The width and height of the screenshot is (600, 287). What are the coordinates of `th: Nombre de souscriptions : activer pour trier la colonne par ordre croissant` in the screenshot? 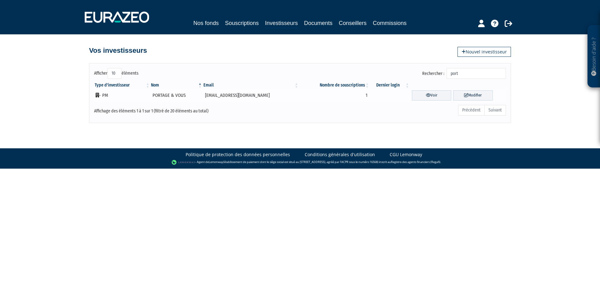 It's located at (335, 85).